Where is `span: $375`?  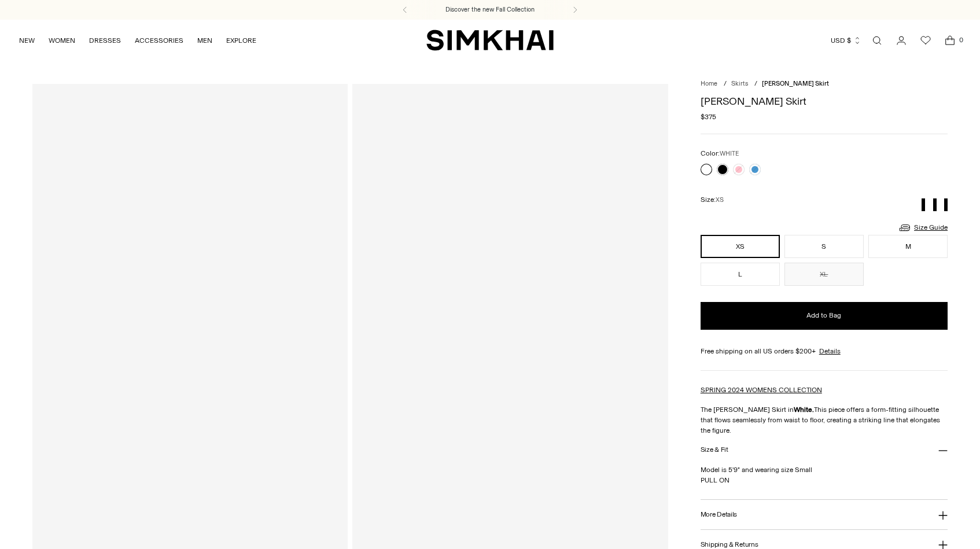 span: $375 is located at coordinates (708, 117).